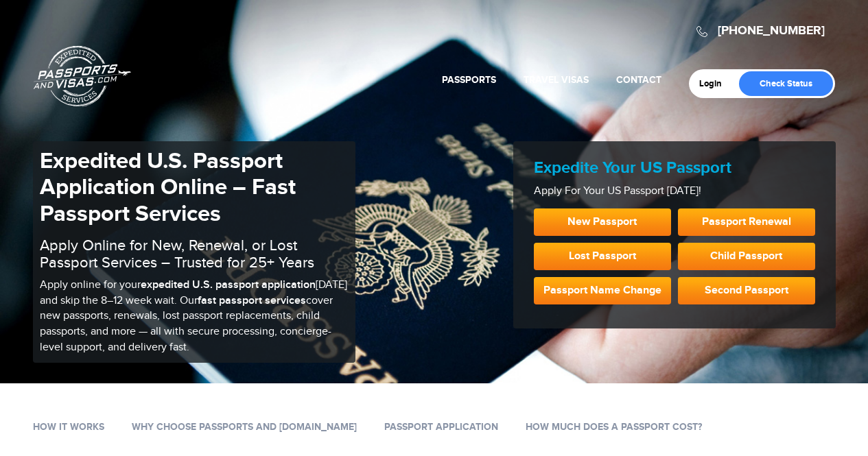 The width and height of the screenshot is (868, 456). What do you see at coordinates (747, 222) in the screenshot?
I see `a: Passport Renewal` at bounding box center [747, 222].